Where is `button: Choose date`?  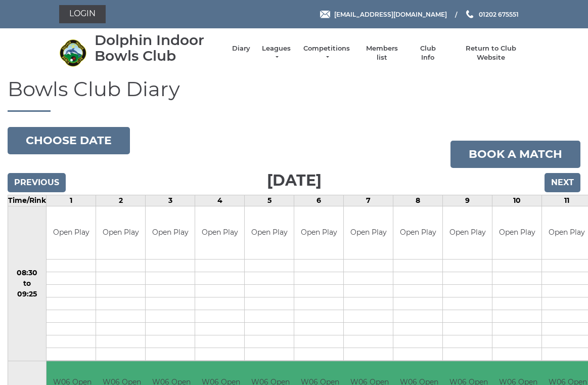
button: Choose date is located at coordinates (69, 140).